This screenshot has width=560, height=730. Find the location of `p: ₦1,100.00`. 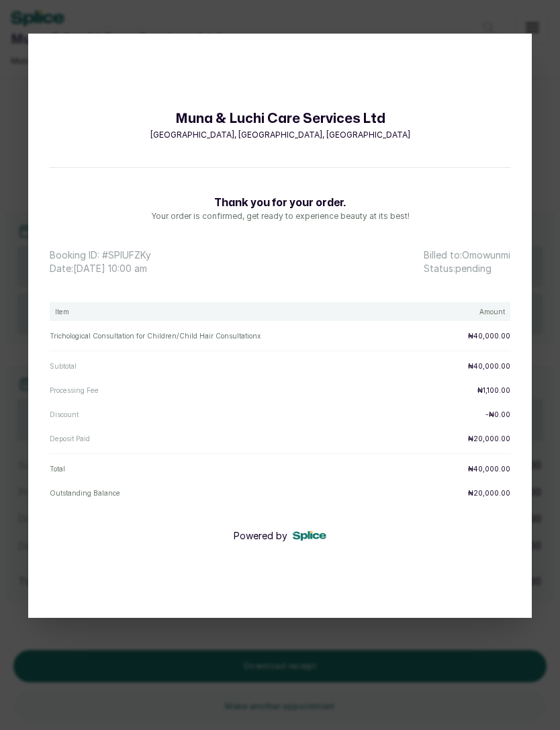

p: ₦1,100.00 is located at coordinates (494, 390).